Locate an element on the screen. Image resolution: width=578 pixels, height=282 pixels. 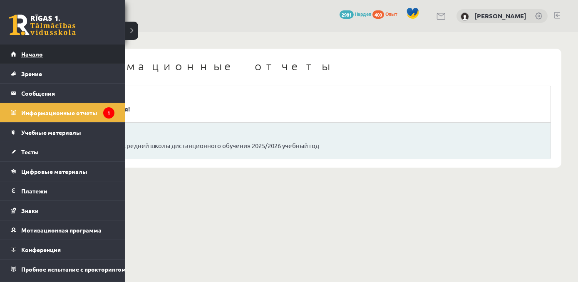
span: Мотивационная программа is located at coordinates (61, 230).